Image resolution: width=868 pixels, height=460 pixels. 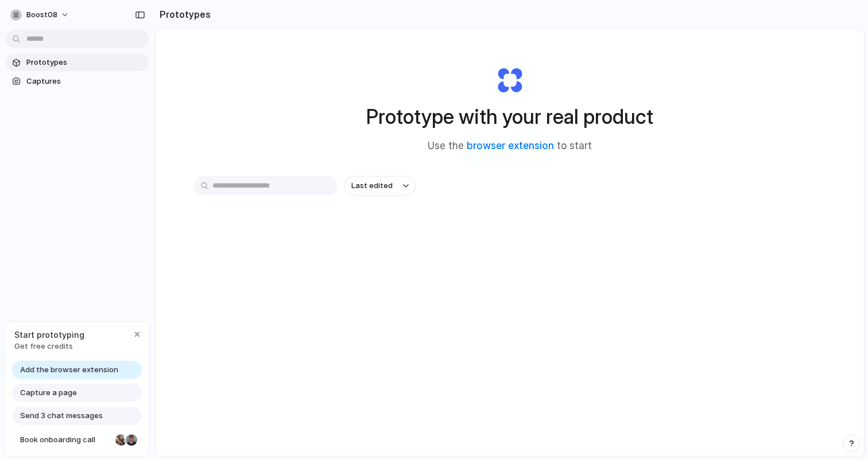 What do you see at coordinates (49, 347) in the screenshot?
I see `span: Get free credits` at bounding box center [49, 347].